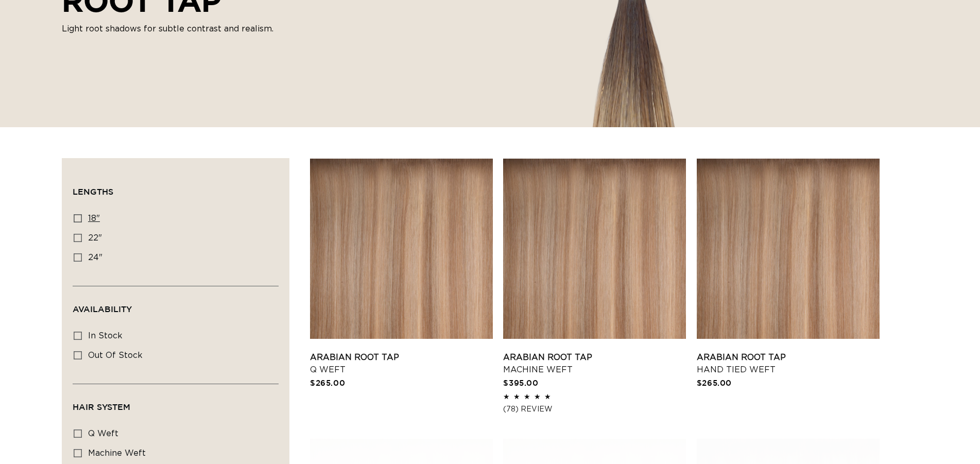 The image size is (980, 464). Describe the element at coordinates (95, 238) in the screenshot. I see `span: 22"` at that location.